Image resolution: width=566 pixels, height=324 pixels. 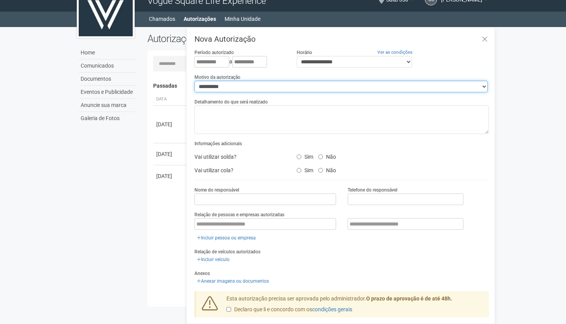 I want to click on input: Declaro que li e concordo com oscondições gerais, so click(x=229, y=309).